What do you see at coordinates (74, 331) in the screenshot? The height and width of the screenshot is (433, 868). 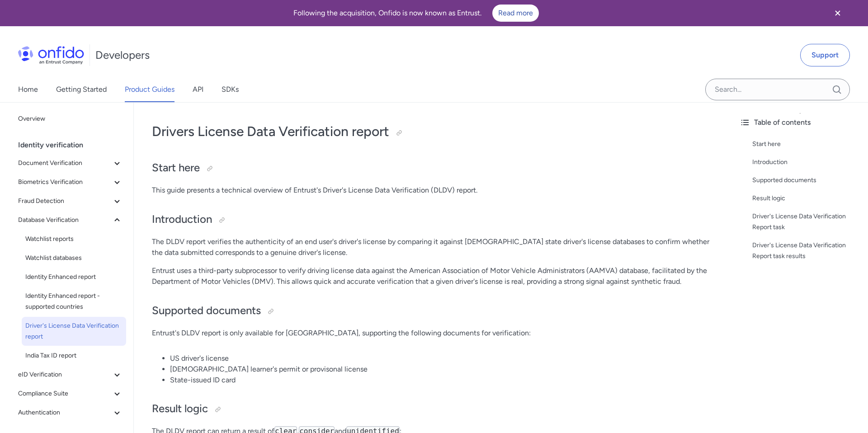 I see `a: Driver's License Data Verification report` at bounding box center [74, 331].